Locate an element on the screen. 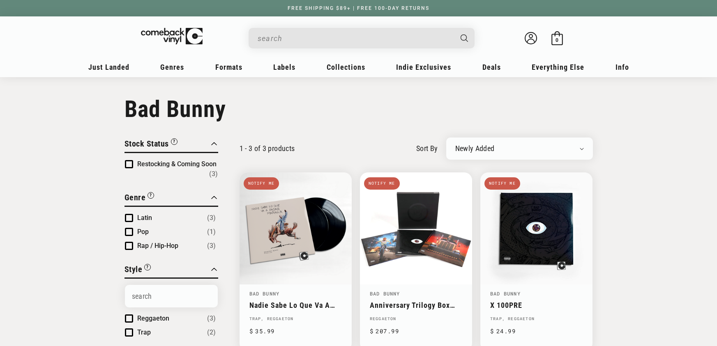 The height and width of the screenshot is (346, 717). span: Latin is located at coordinates (145, 218).